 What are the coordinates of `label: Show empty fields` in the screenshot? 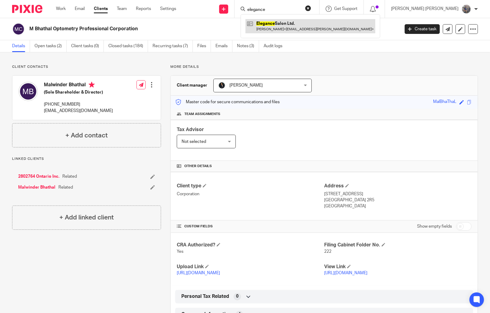 It's located at (434, 226).